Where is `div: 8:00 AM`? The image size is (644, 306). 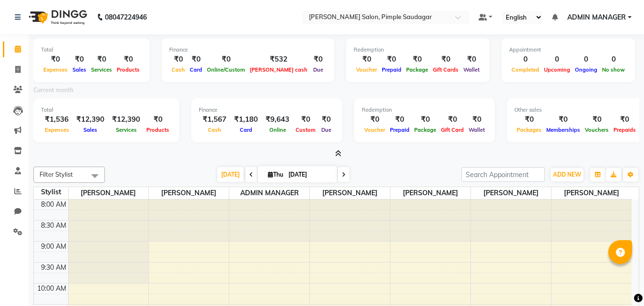
div: 8:00 AM is located at coordinates (54, 204).